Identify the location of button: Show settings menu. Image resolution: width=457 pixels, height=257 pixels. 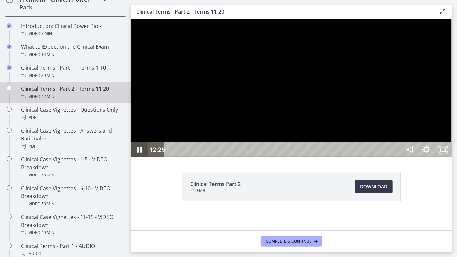
(295, 131).